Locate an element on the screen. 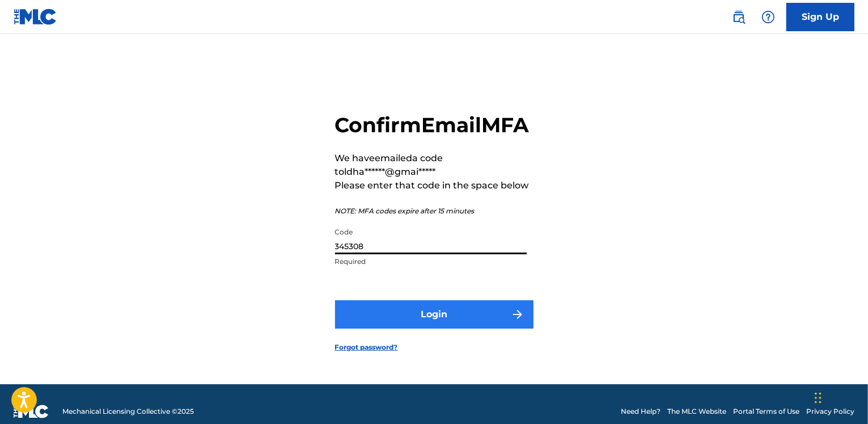 This screenshot has width=868, height=424. a: Portal Terms of Use is located at coordinates (766, 411).